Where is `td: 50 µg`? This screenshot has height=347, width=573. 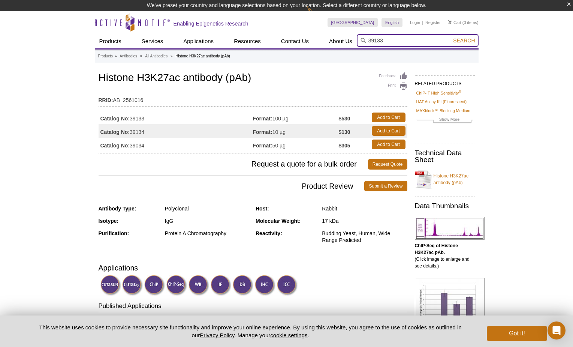
td: 50 µg is located at coordinates (296, 144).